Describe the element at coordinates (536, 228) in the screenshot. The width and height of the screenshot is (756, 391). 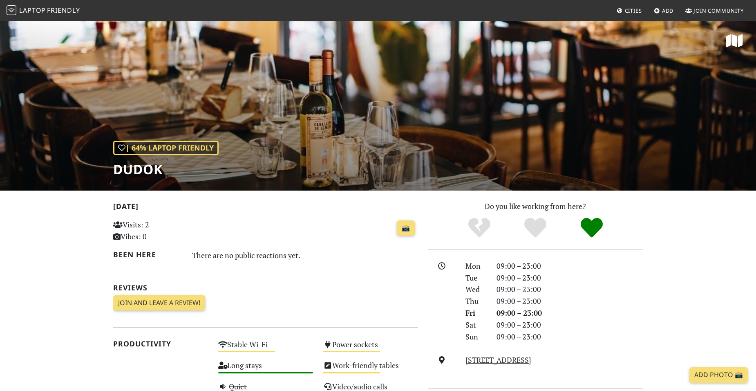
I see `div: Yes` at that location.